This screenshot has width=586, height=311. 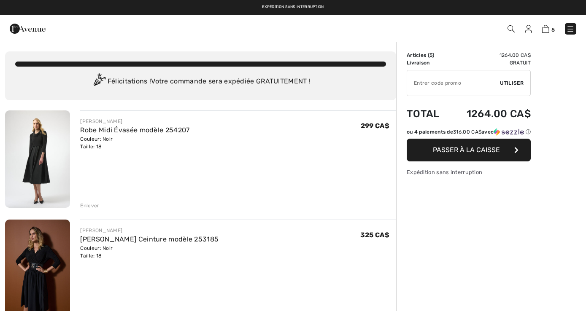 What do you see at coordinates (375, 235) in the screenshot?
I see `span: 325 CA$` at bounding box center [375, 235].